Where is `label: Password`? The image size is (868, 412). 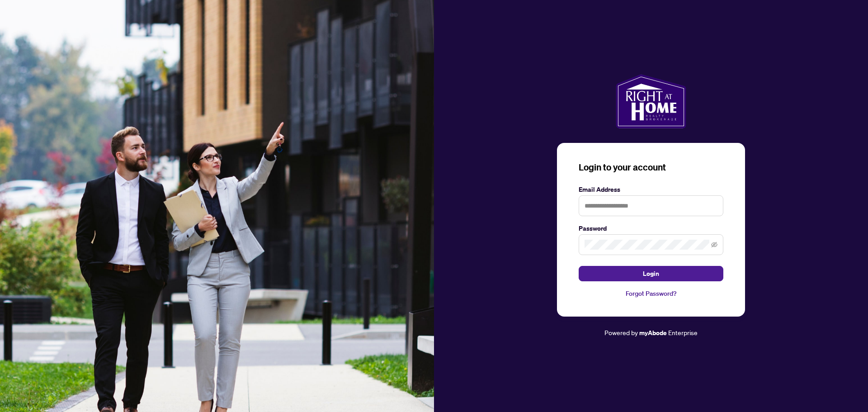
label: Password is located at coordinates (651, 228).